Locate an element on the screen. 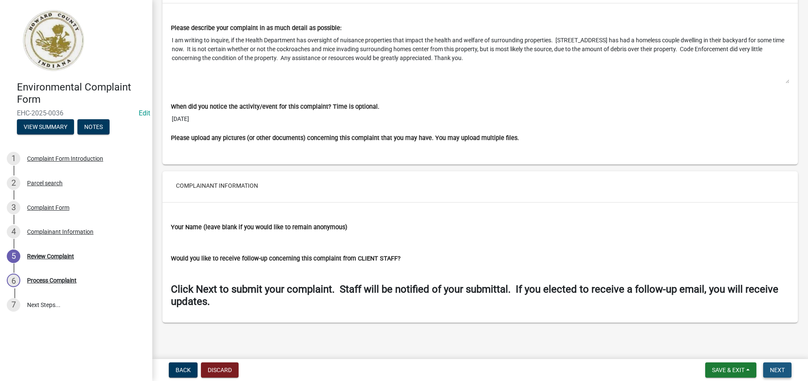 This screenshot has width=808, height=381. div: 3 is located at coordinates (14, 208).